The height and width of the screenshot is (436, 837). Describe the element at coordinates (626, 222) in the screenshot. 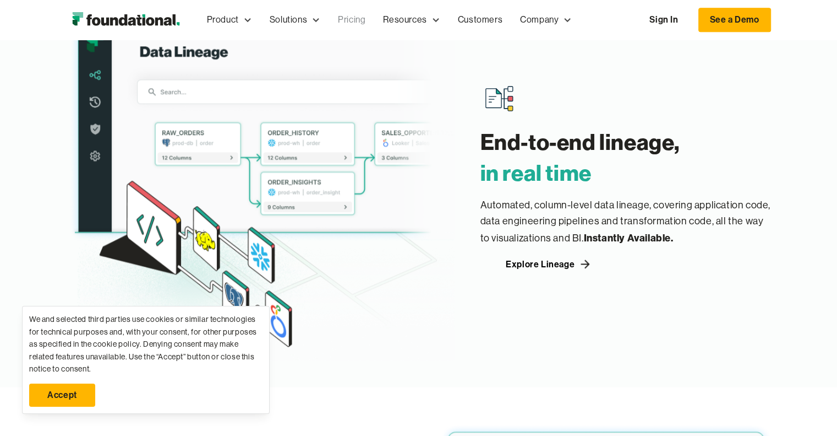

I see `p: Automated, column-level data lineage, covering application code, data engineering pipelines and t...` at that location.